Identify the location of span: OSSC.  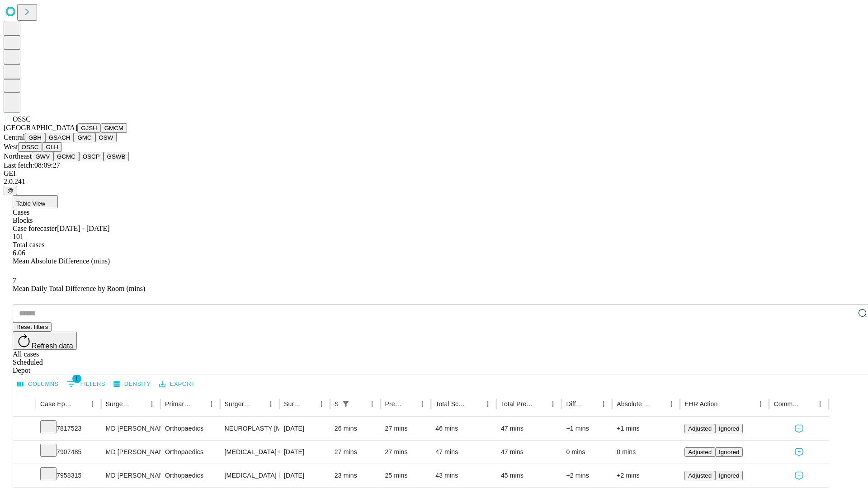
(21, 119).